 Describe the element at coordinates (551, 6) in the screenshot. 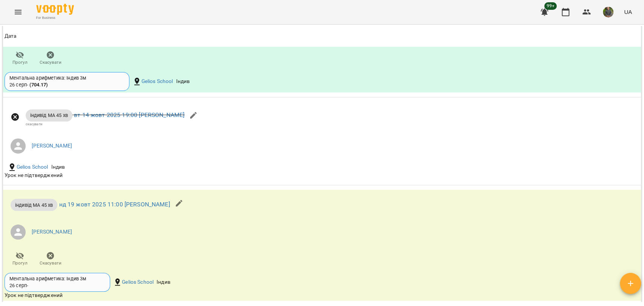

I see `span: 99+` at that location.